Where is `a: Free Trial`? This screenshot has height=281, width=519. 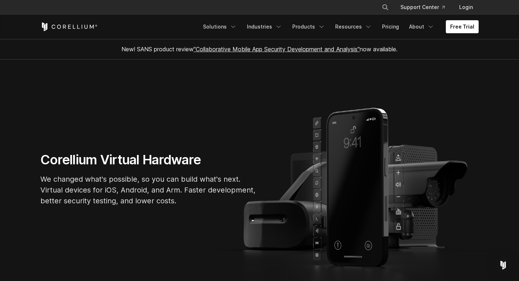
a: Free Trial is located at coordinates (462, 27).